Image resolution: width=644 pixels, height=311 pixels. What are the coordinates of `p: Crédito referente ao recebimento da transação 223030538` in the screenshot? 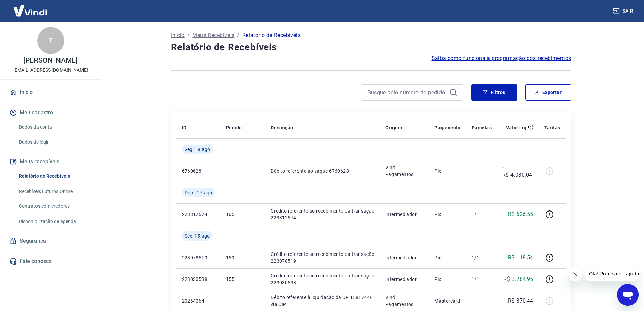 It's located at (322, 279).